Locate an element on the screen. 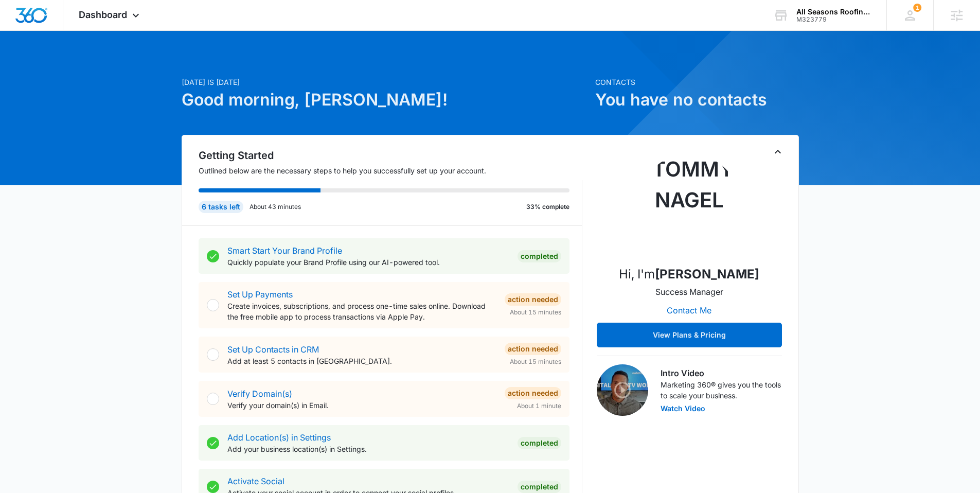 The image size is (980, 493). button: View Plans & Pricing is located at coordinates (689, 335).